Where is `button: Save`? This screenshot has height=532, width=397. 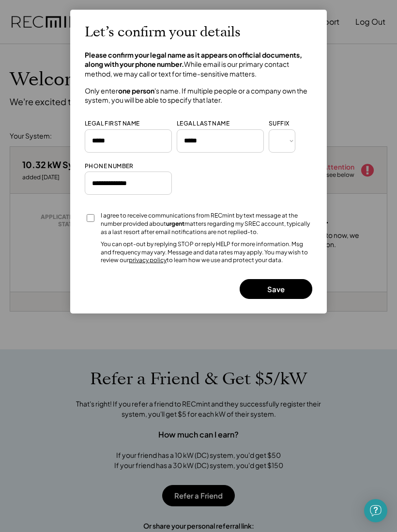
button: Save is located at coordinates (276, 289).